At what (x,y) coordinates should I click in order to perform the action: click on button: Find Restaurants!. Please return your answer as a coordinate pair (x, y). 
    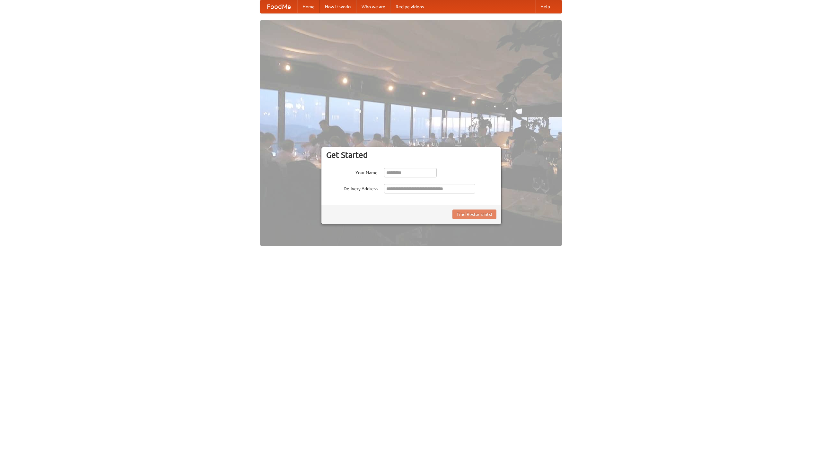
    Looking at the image, I should click on (474, 215).